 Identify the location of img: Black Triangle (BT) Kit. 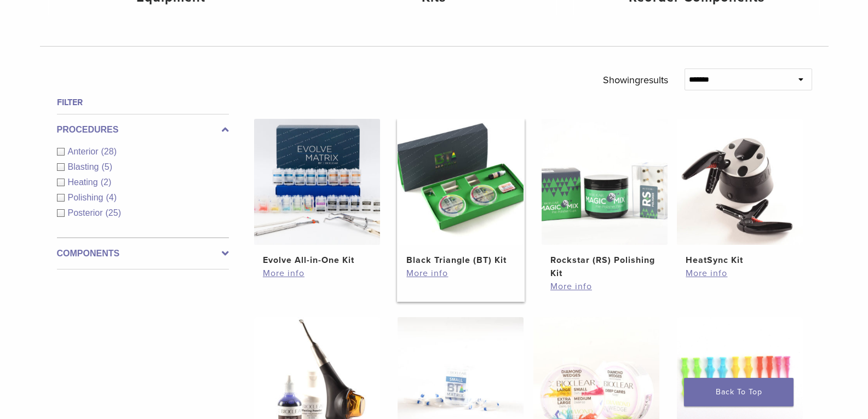
(460, 182).